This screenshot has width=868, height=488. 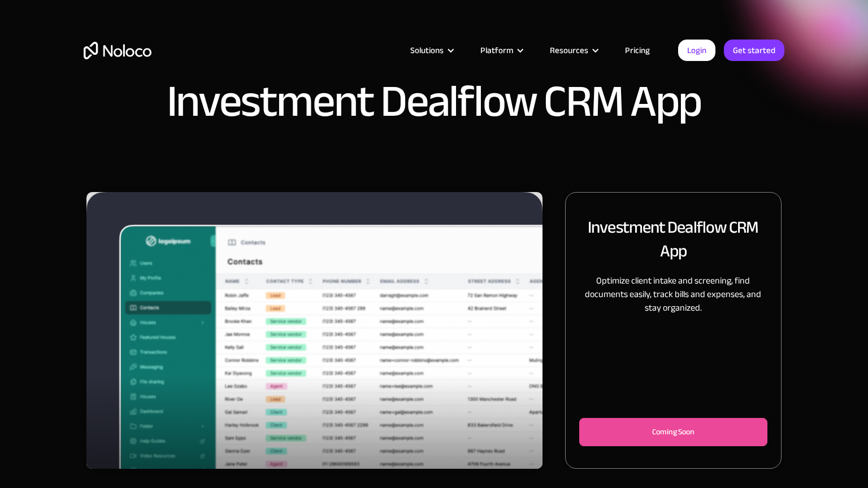 What do you see at coordinates (434, 102) in the screenshot?
I see `h1: Investment Dealflow CRM App` at bounding box center [434, 102].